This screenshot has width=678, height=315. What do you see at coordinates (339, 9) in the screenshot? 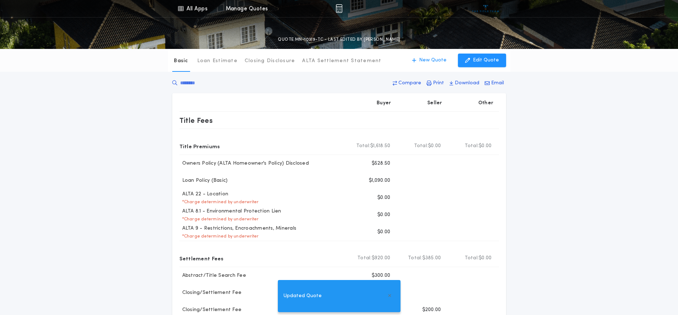
I see `img: img` at bounding box center [339, 9].